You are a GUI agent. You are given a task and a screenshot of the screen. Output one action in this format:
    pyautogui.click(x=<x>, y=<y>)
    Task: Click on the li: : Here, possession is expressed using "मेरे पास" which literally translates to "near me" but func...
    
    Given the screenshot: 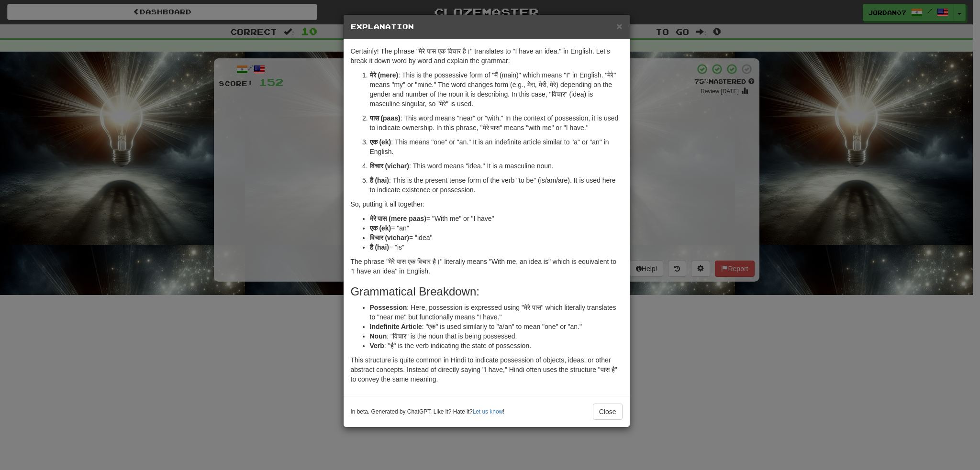 What is the action you would take?
    pyautogui.click(x=496, y=313)
    